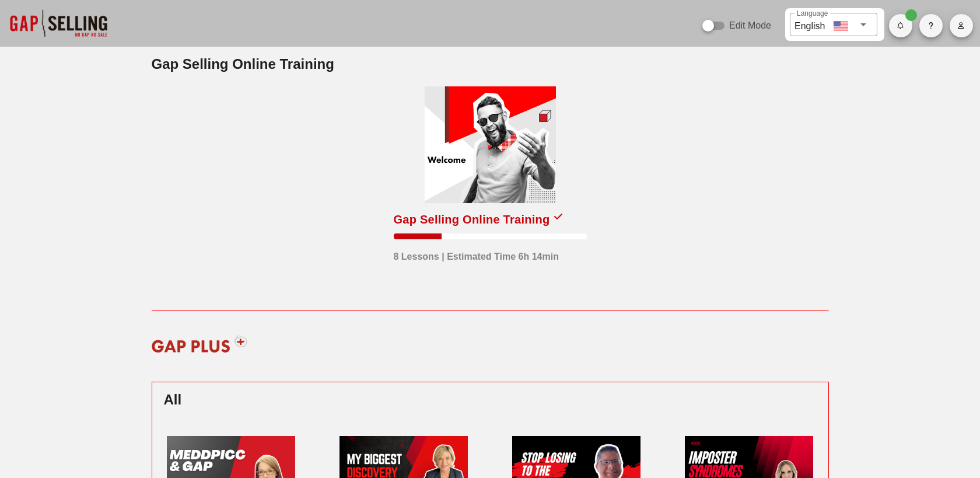 This screenshot has height=478, width=980. I want to click on span: Badge, so click(911, 15).